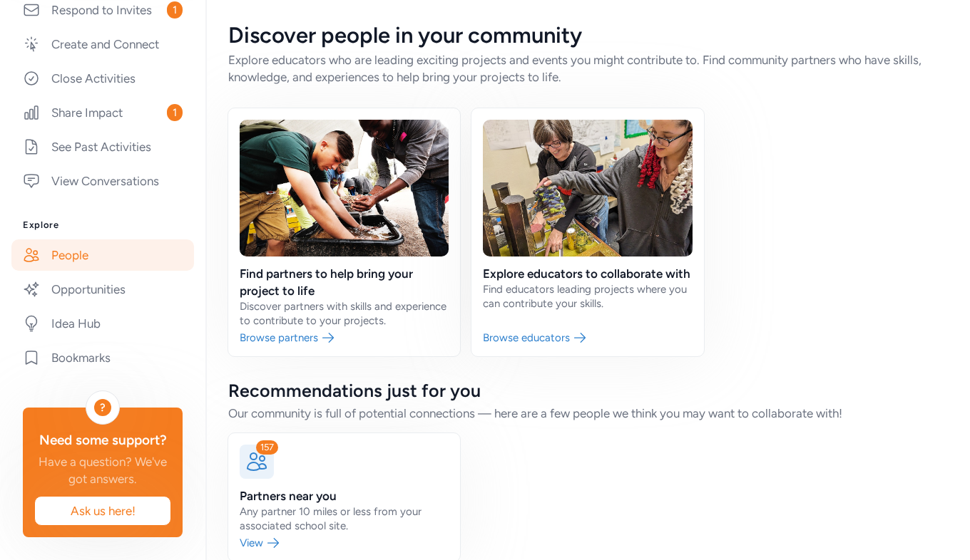 The width and height of the screenshot is (970, 560). What do you see at coordinates (103, 324) in the screenshot?
I see `a: Idea Hub` at bounding box center [103, 324].